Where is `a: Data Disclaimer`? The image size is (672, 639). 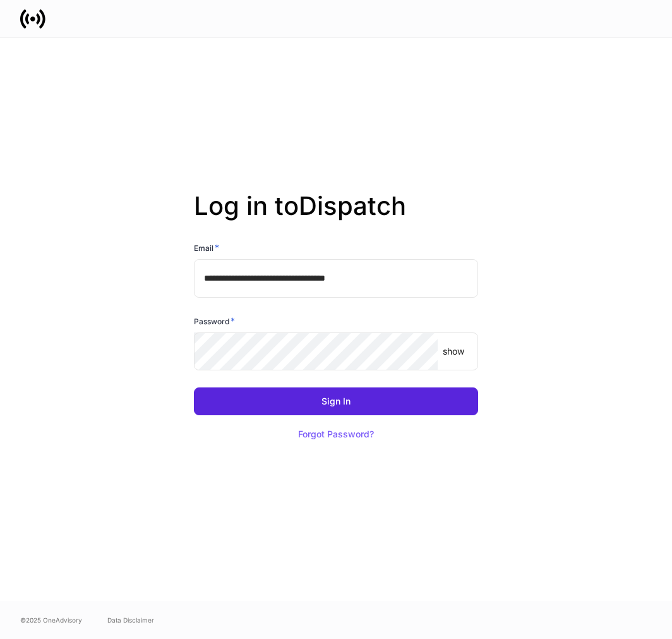 a: Data Disclaimer is located at coordinates (131, 620).